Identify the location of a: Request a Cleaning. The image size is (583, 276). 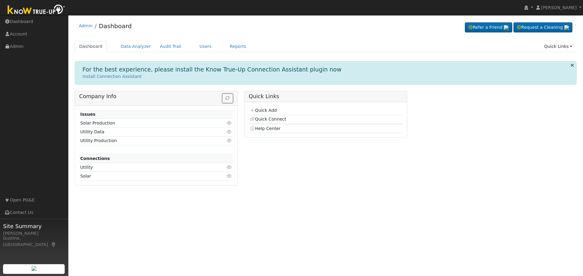
(542, 28).